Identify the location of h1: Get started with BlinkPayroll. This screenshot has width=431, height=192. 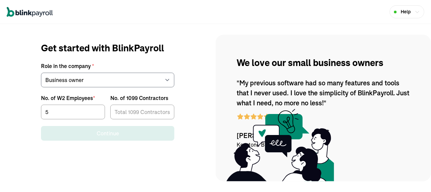
(108, 48).